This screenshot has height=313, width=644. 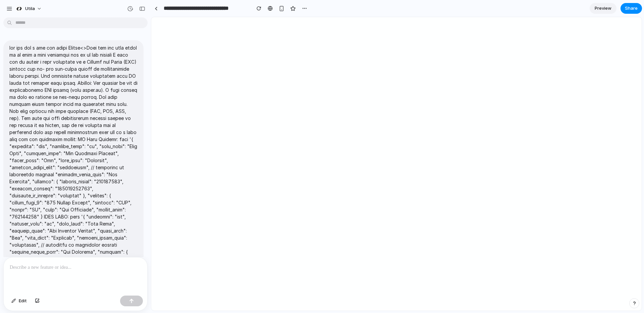 I want to click on a: Preview, so click(x=603, y=8).